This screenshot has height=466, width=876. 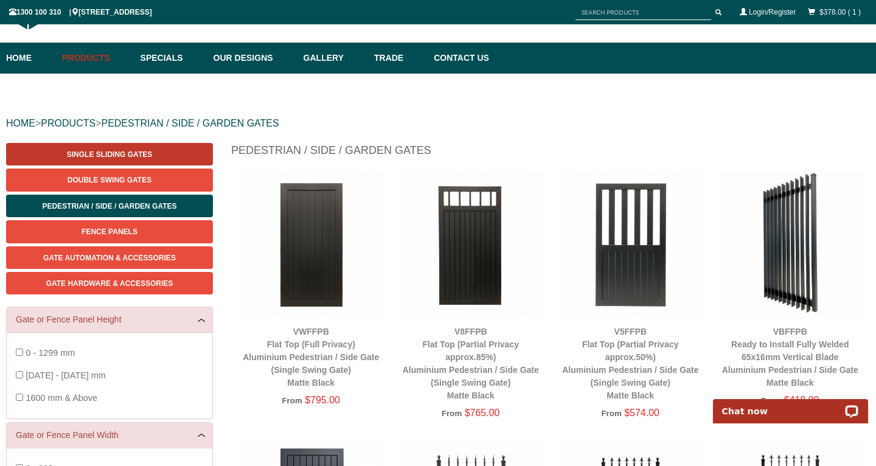 I want to click on a: Contact Us, so click(x=458, y=58).